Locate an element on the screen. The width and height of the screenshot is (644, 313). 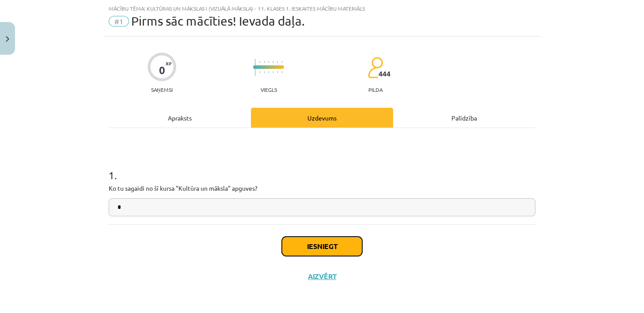
button: Iesniegt is located at coordinates (322, 247).